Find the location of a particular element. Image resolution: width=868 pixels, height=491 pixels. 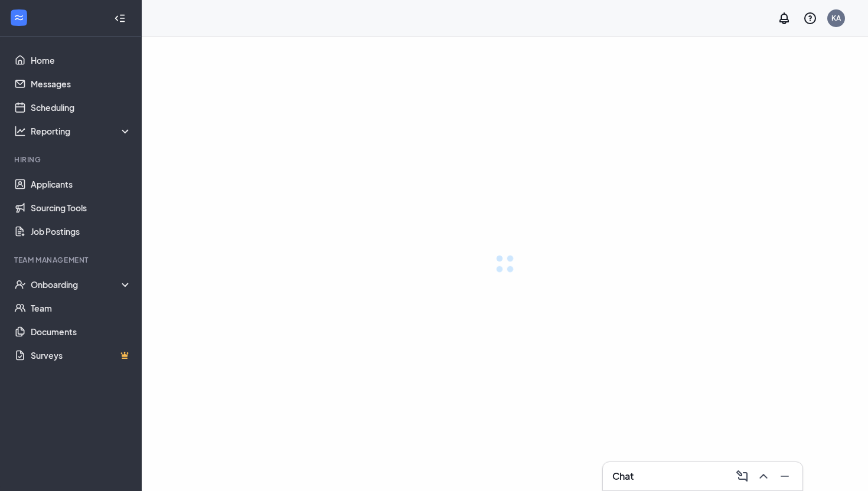

a: Messages is located at coordinates (81, 84).